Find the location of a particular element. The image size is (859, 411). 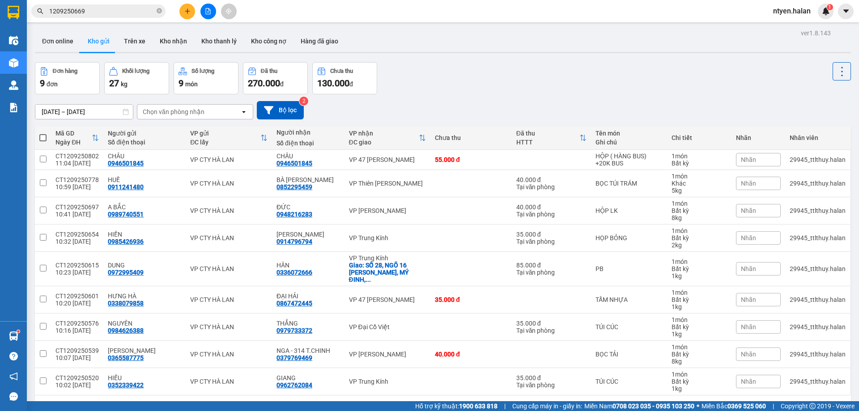

div: HỘP ( HÀNG BUS) is located at coordinates (629, 156).